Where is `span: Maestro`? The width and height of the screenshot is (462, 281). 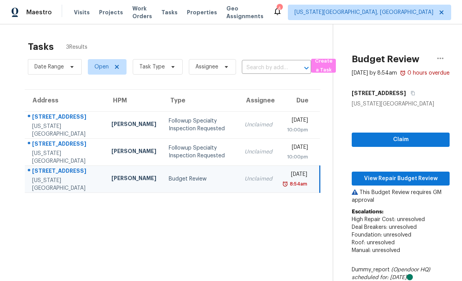 span: Maestro is located at coordinates (39, 12).